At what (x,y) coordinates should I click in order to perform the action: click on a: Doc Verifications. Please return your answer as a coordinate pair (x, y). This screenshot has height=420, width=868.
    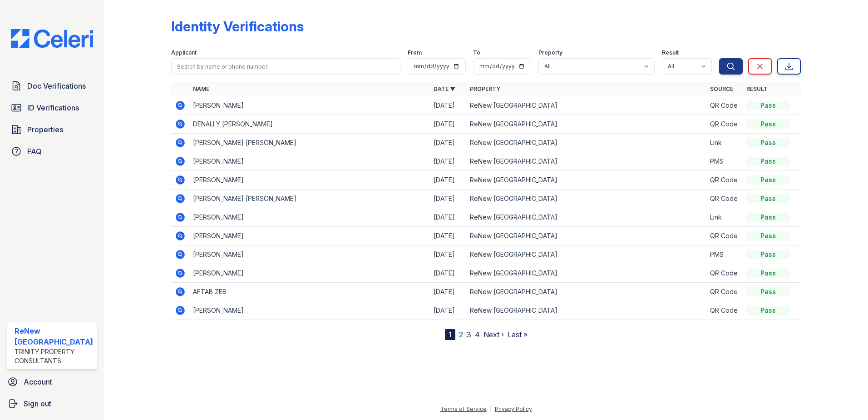
    Looking at the image, I should click on (52, 86).